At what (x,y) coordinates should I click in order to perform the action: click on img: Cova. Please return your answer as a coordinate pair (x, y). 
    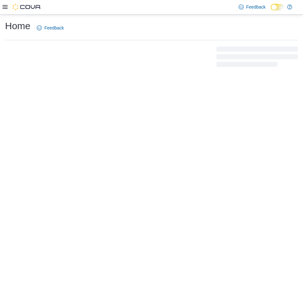
    Looking at the image, I should click on (27, 7).